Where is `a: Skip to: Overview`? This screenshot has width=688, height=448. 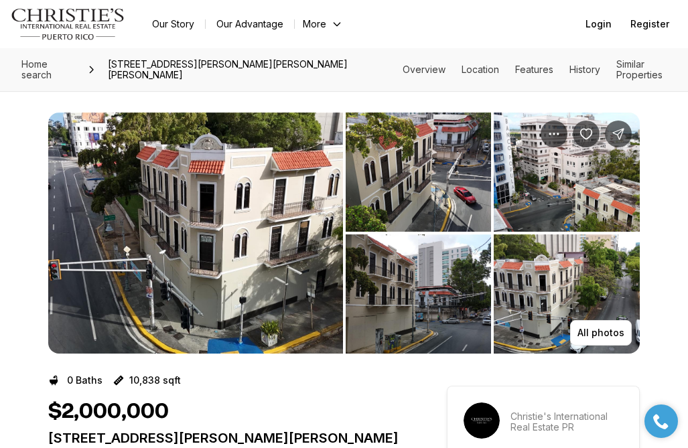
a: Skip to: Overview is located at coordinates (424, 69).